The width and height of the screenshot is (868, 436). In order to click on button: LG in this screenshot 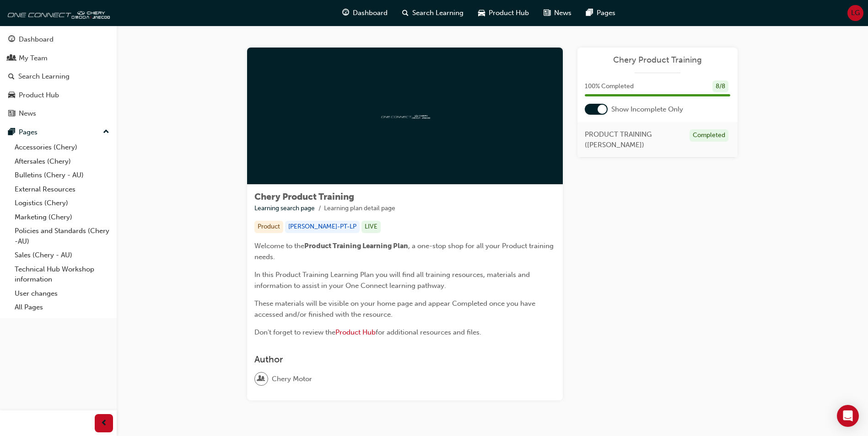, I will do `click(854, 13)`.